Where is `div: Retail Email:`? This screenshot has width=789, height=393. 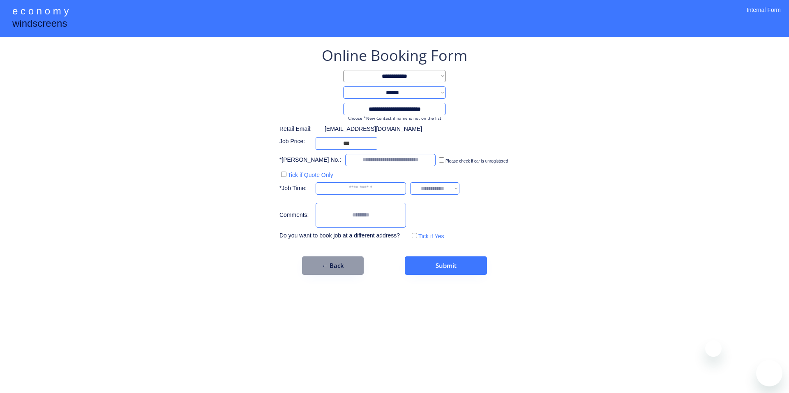 div: Retail Email: is located at coordinates (300, 129).